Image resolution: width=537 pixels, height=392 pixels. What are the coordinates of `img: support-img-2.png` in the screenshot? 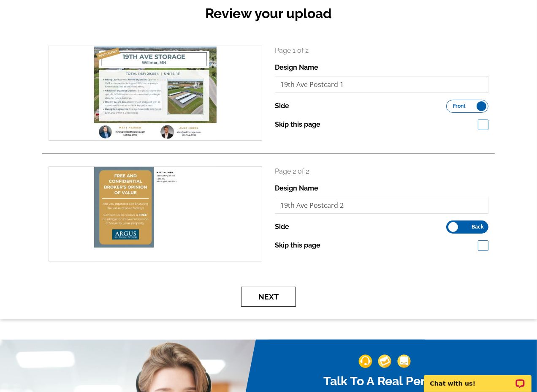 It's located at (385, 361).